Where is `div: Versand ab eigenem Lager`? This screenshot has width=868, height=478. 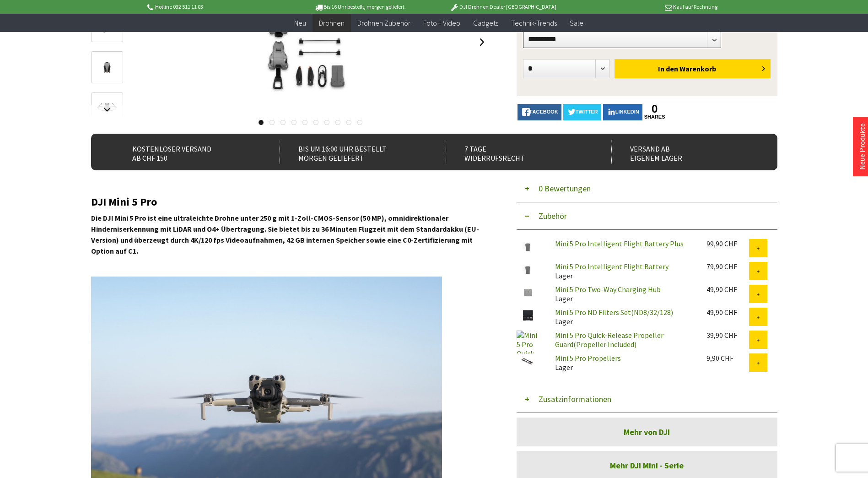
div: Versand ab eigenem Lager is located at coordinates (684, 152).